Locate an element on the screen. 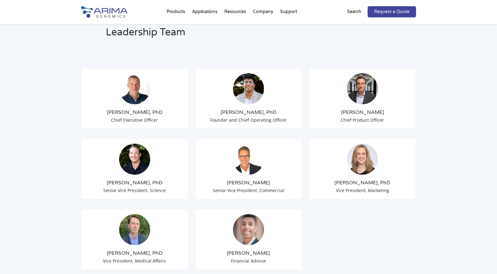 This screenshot has width=497, height=274. span: Vice President, Marketing is located at coordinates (362, 190).